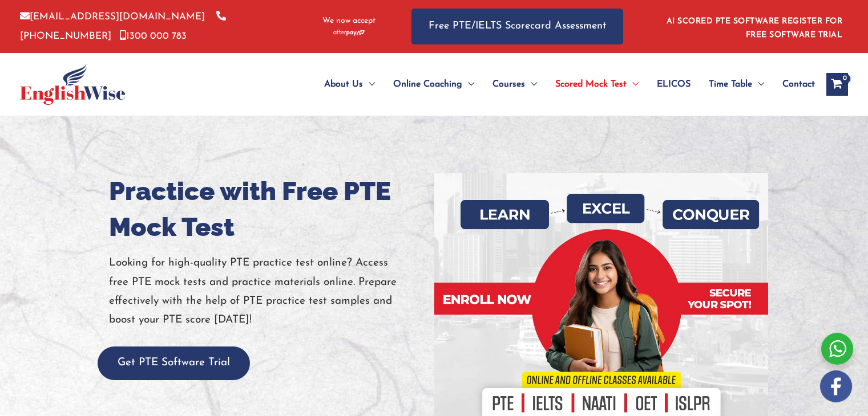 Image resolution: width=868 pixels, height=416 pixels. I want to click on a: ELICOS, so click(673, 84).